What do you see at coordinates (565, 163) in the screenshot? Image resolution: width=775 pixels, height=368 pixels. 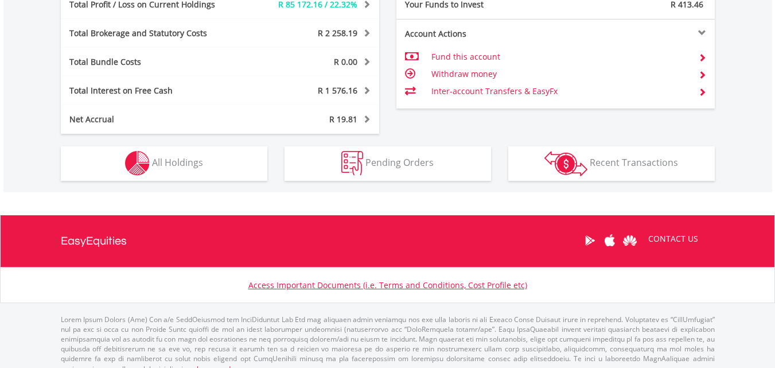 I see `img: transactions-zar-wht.png` at bounding box center [565, 163].